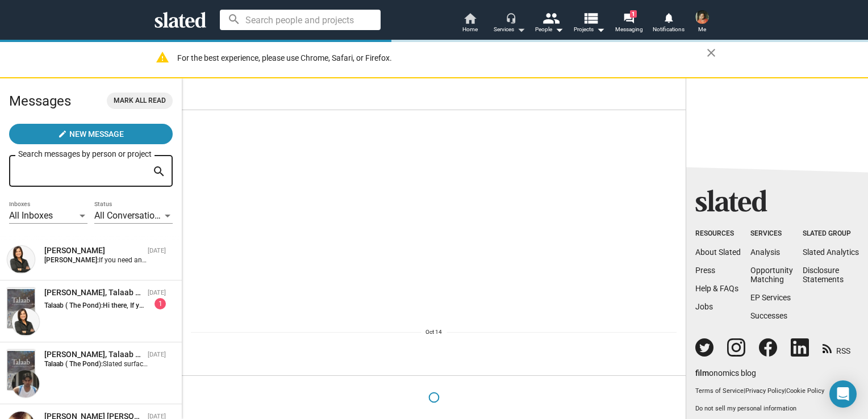  What do you see at coordinates (160, 304) in the screenshot?
I see `div: 1` at bounding box center [160, 304].